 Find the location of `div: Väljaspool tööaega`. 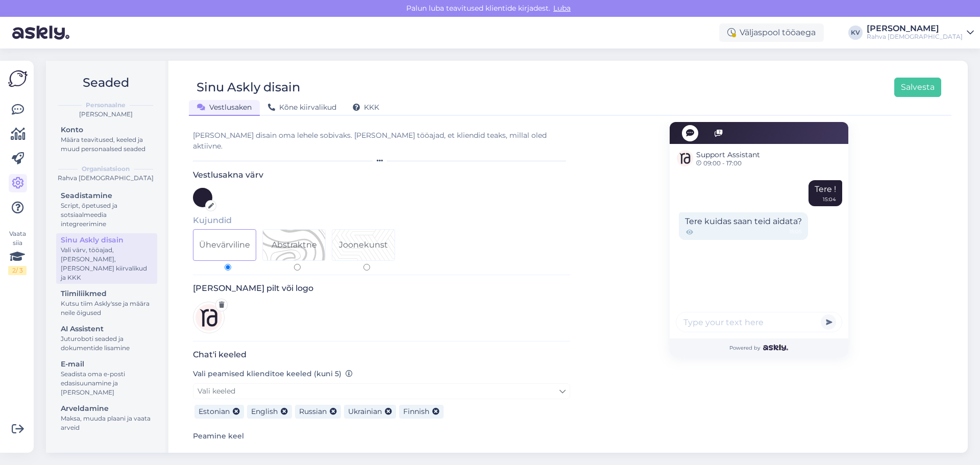

div: Väljaspool tööaega is located at coordinates (771, 33).